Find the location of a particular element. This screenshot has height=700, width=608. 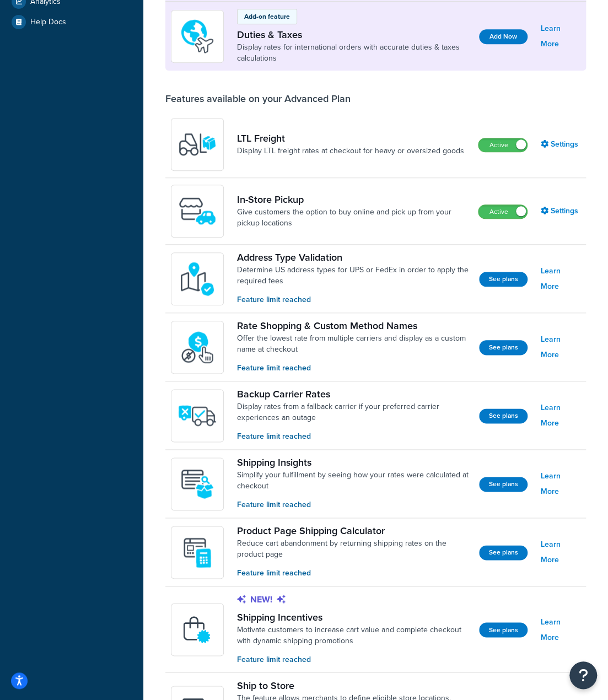

li: Help Docs is located at coordinates (71, 22).